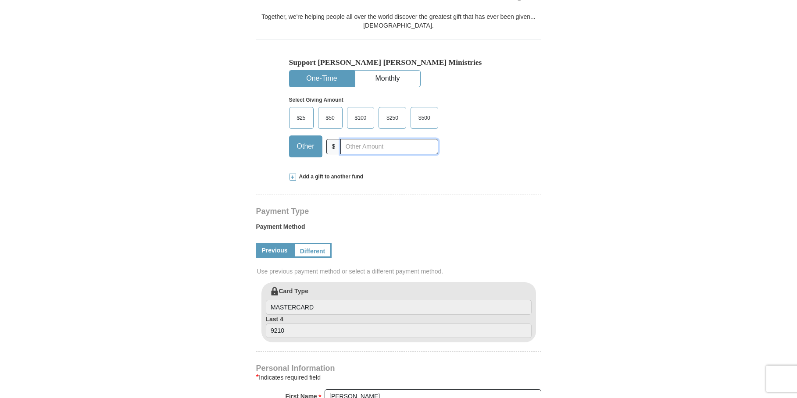 This screenshot has width=797, height=398. Describe the element at coordinates (330, 118) in the screenshot. I see `span: $50` at that location.